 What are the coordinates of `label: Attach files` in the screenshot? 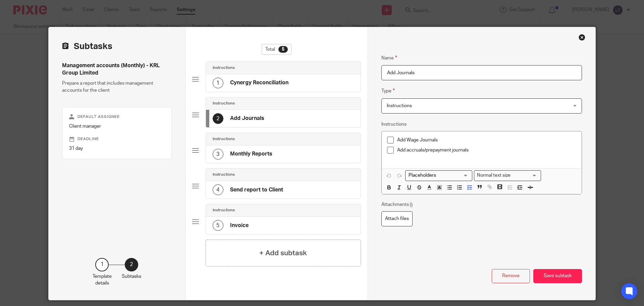 It's located at (397, 218).